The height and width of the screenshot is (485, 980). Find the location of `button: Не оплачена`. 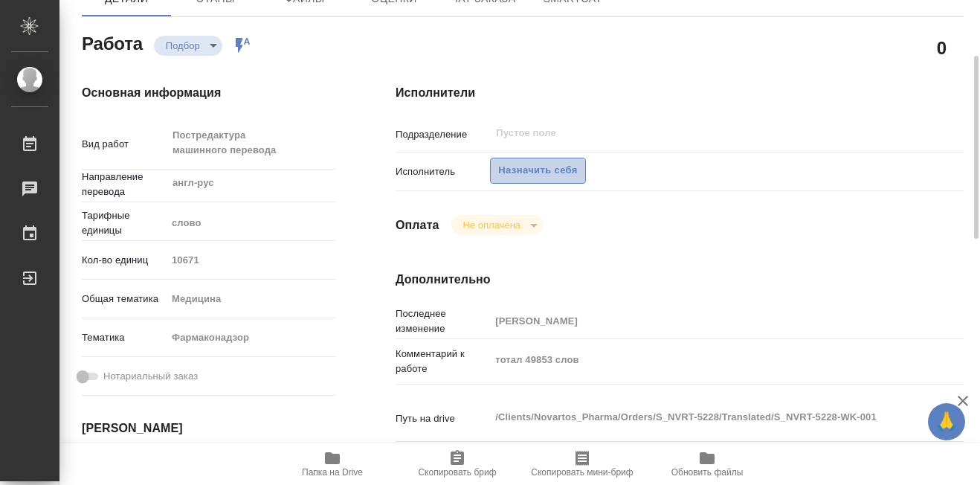

button: Не оплачена is located at coordinates (491, 225).